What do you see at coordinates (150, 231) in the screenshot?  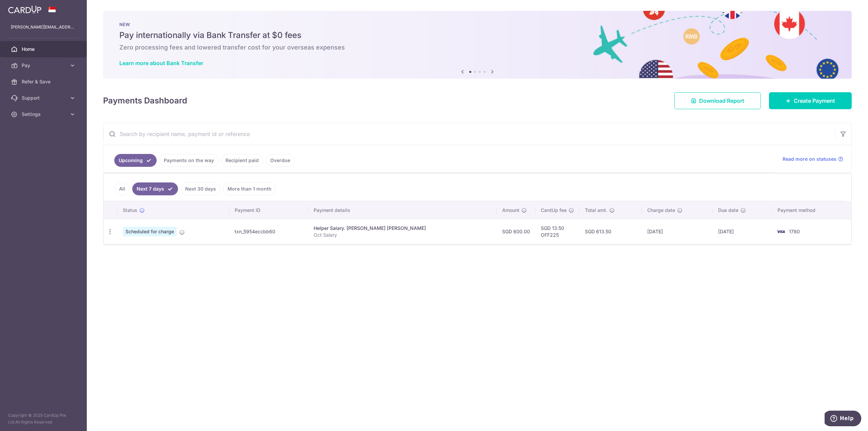 I see `span: Scheduled for charge` at bounding box center [150, 231].